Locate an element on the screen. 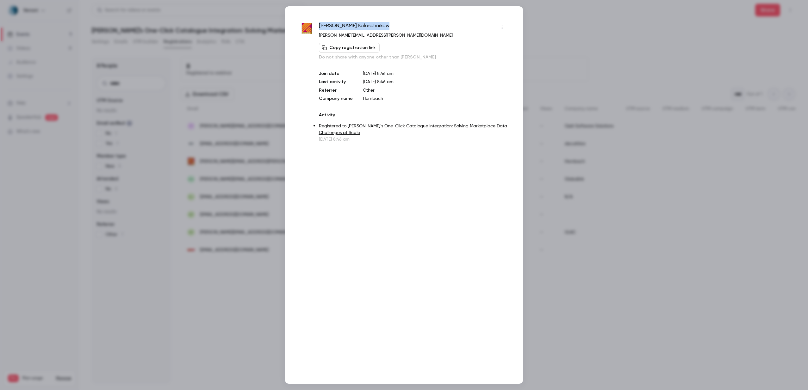 This screenshot has width=808, height=390. img: hornbach.com is located at coordinates (306, 28).